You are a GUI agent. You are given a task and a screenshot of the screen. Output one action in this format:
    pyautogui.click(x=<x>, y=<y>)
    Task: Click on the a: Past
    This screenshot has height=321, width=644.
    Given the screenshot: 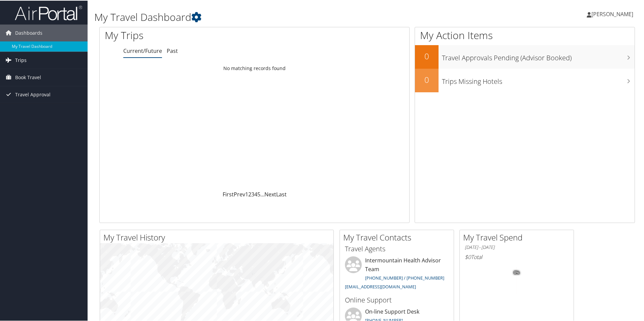 What is the action you would take?
    pyautogui.click(x=172, y=50)
    